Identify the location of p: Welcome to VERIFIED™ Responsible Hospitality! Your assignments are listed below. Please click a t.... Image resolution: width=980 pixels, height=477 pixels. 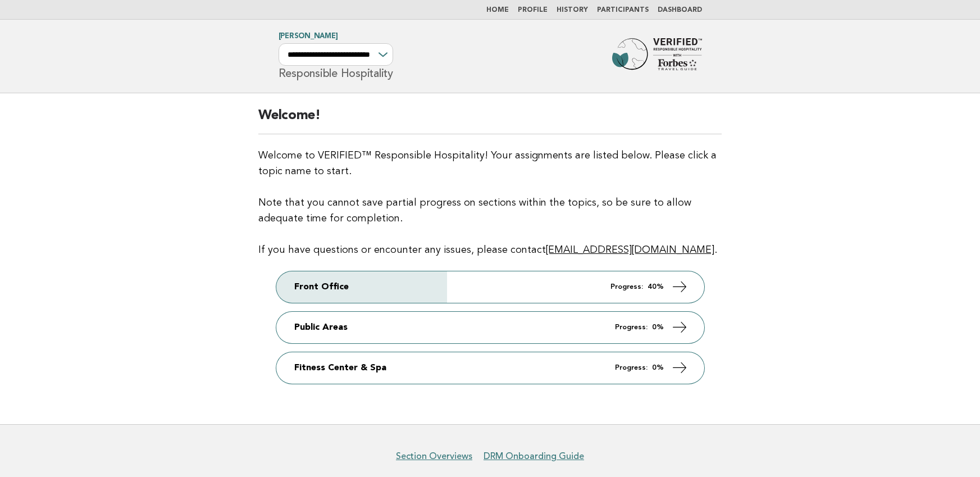
(489, 203).